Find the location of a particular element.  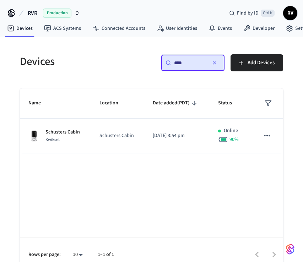

a: ACS Systems is located at coordinates (63, 28).